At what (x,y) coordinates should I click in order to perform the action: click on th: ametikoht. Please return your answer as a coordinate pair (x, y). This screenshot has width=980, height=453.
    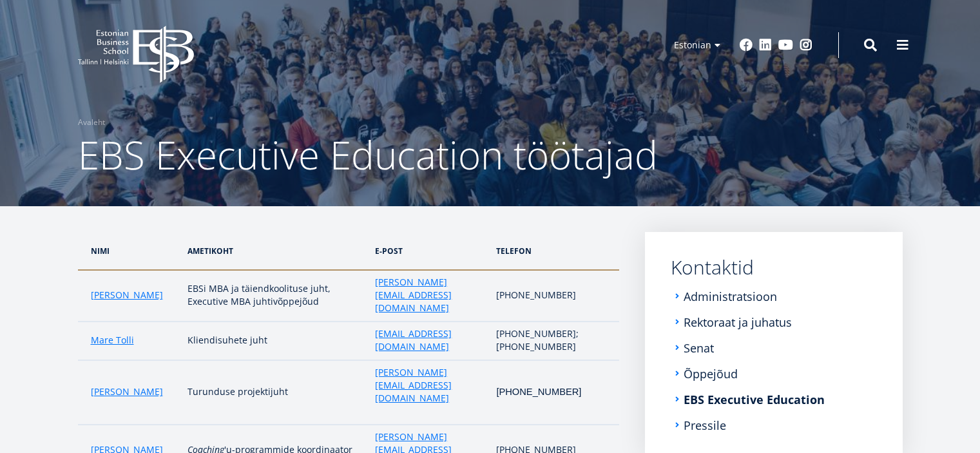
    Looking at the image, I should click on (275, 251).